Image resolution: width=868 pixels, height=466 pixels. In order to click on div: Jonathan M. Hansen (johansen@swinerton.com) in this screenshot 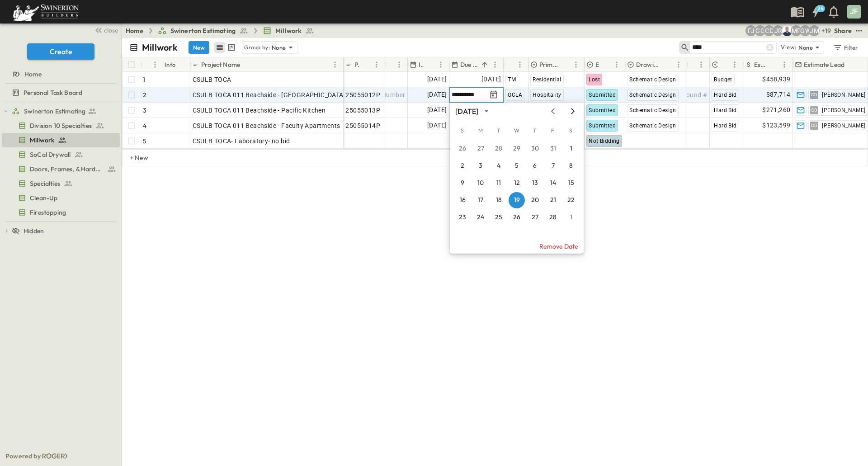, I will do `click(814, 31)`.